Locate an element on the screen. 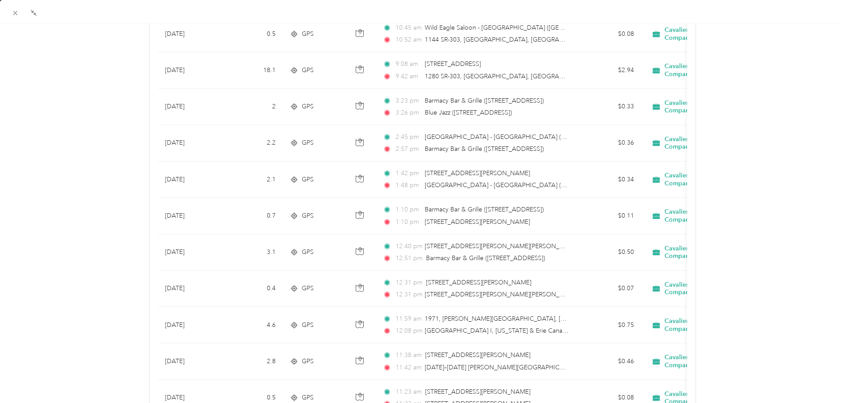 This screenshot has width=845, height=403. td: $0.08 is located at coordinates (610, 34).